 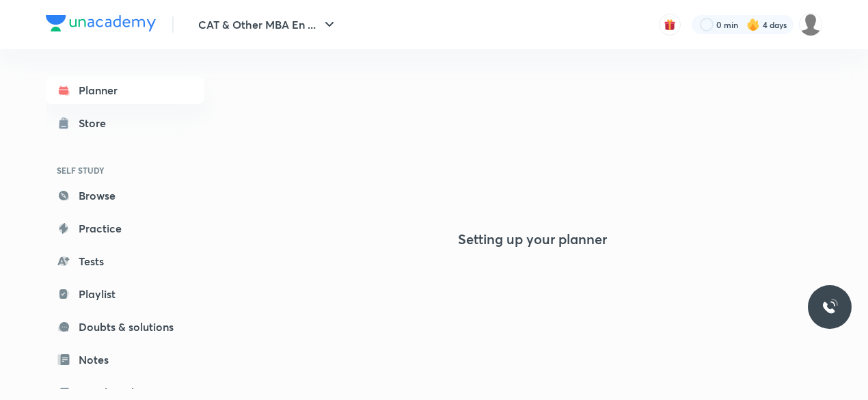 What do you see at coordinates (670, 25) in the screenshot?
I see `img: avatar` at bounding box center [670, 25].